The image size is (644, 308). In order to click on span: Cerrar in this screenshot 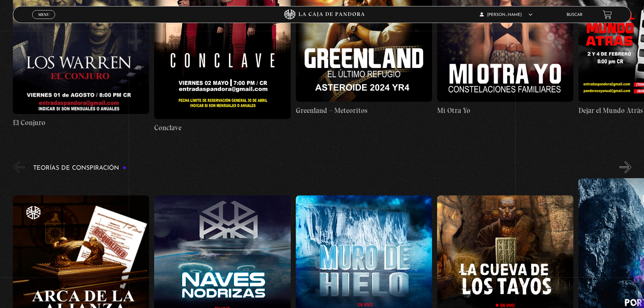, I will do `click(44, 21)`.